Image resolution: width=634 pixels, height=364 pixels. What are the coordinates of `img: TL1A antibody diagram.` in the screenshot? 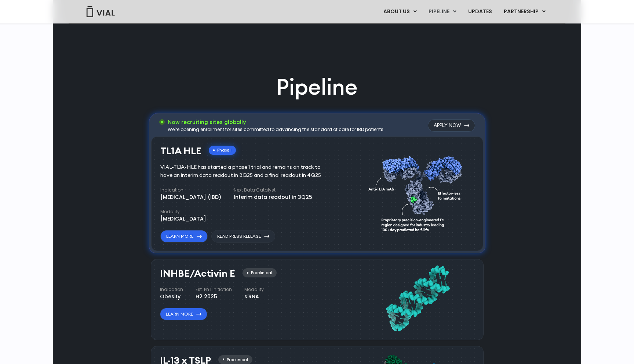 It's located at (418, 192).